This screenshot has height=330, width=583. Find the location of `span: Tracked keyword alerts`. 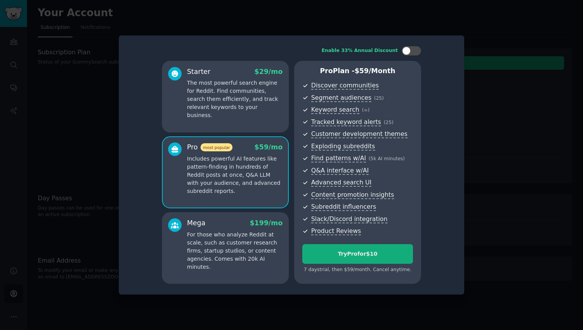

span: Tracked keyword alerts is located at coordinates (346, 122).